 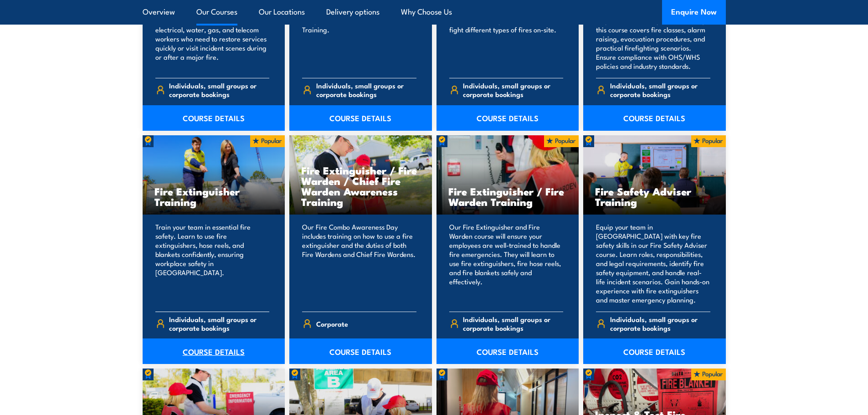 What do you see at coordinates (214, 197) in the screenshot?
I see `h3: Fire Extinguisher Training` at bounding box center [214, 197].